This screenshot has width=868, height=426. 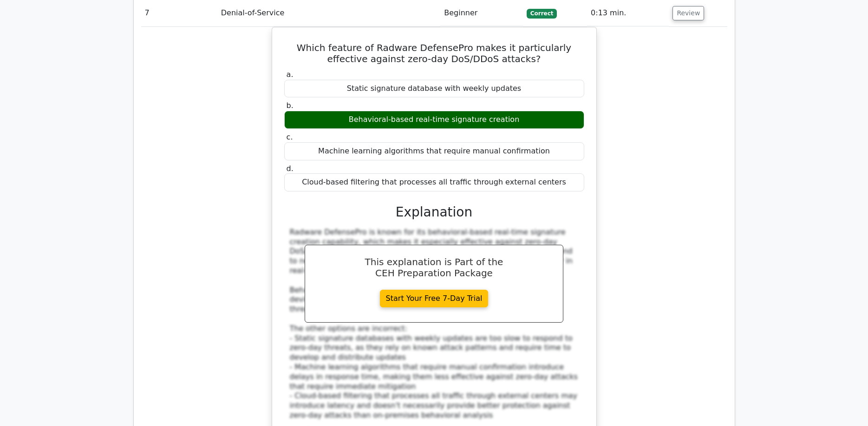 I want to click on a: Start Your Free 7-Day Trial, so click(x=434, y=299).